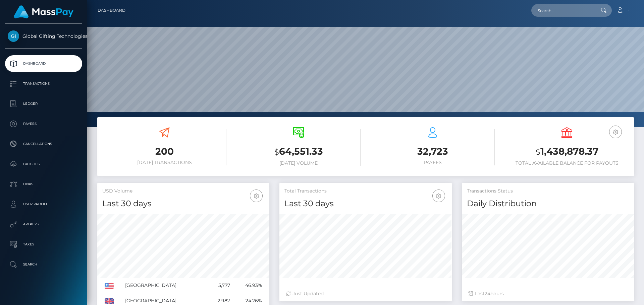 Image resolution: width=644 pixels, height=305 pixels. I want to click on span: 24, so click(487, 294).